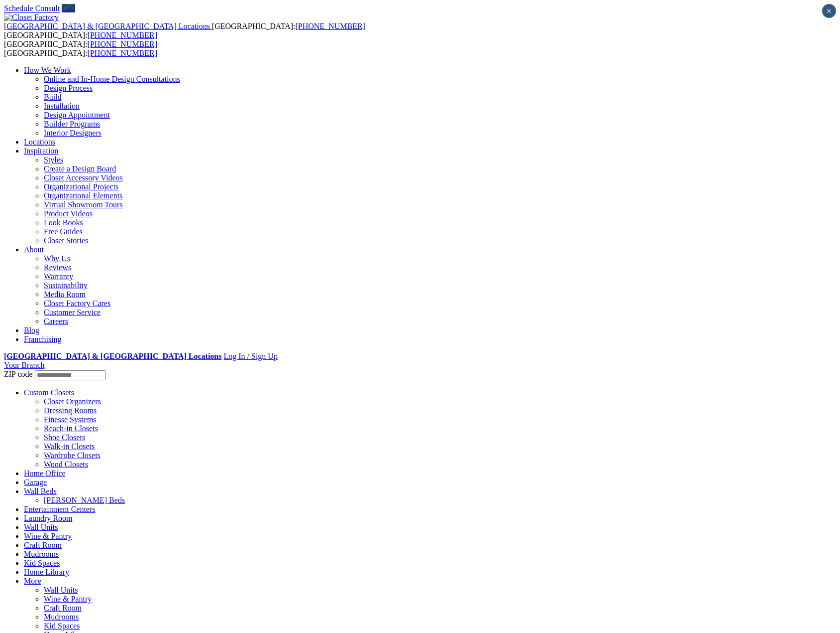  Describe the element at coordinates (35, 482) in the screenshot. I see `a: Garage` at that location.